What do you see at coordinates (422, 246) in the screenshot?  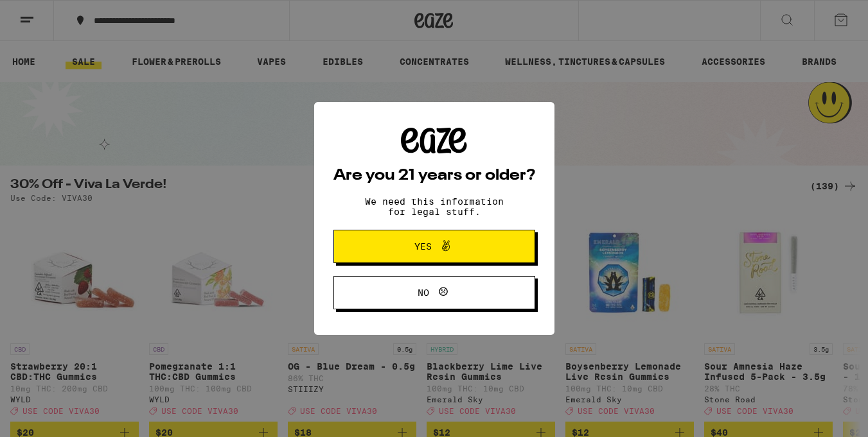 I see `span: Yes` at bounding box center [422, 246].